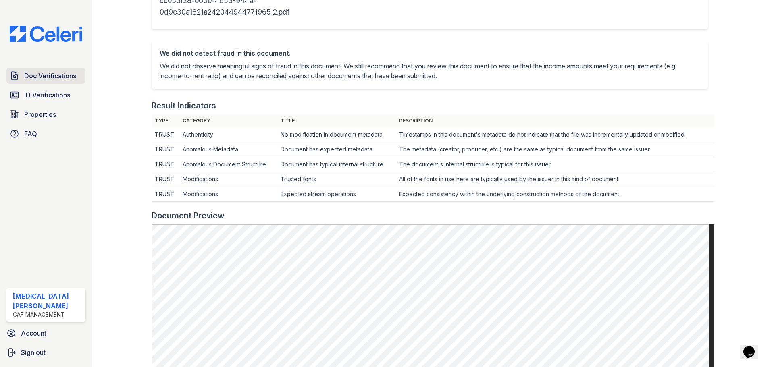  I want to click on div: We did not detect fraud in this document., so click(430, 53).